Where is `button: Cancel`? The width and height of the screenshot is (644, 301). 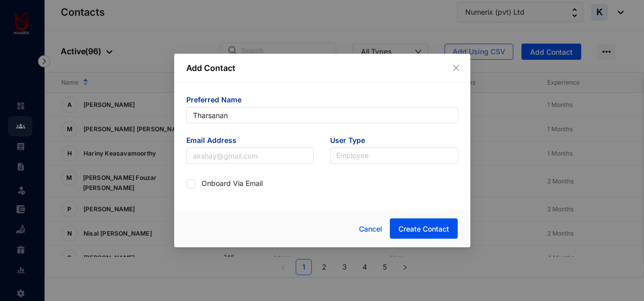 button: Cancel is located at coordinates (371, 229).